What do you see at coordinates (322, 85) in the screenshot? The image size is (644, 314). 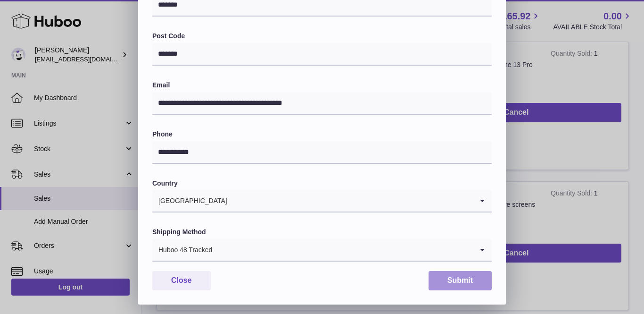 I see `label: Email` at bounding box center [322, 85].